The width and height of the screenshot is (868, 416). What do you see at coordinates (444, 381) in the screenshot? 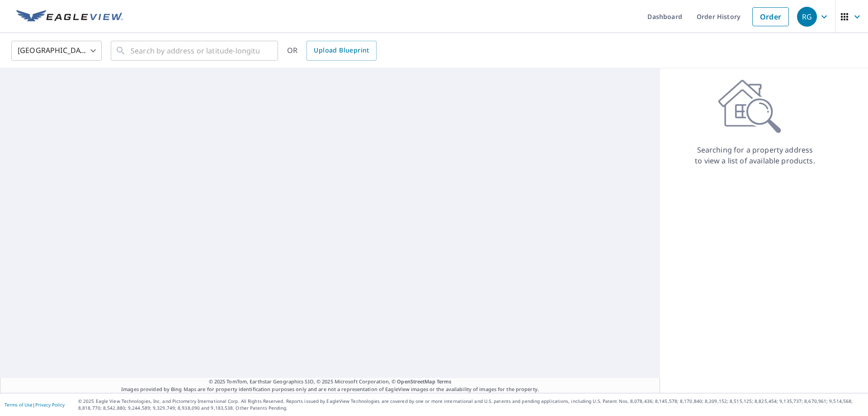
I see `a: Terms` at bounding box center [444, 381].